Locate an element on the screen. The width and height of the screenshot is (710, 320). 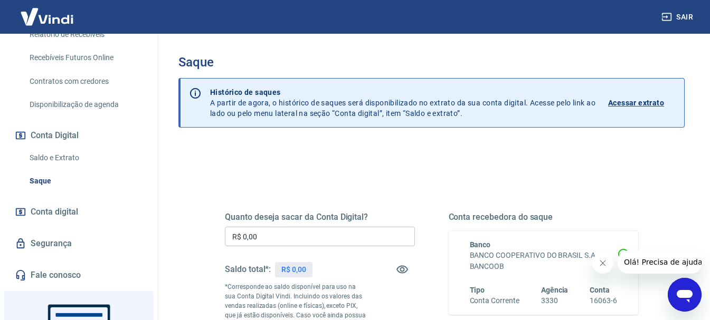
h5: Conta recebedora do saque is located at coordinates (543, 217).